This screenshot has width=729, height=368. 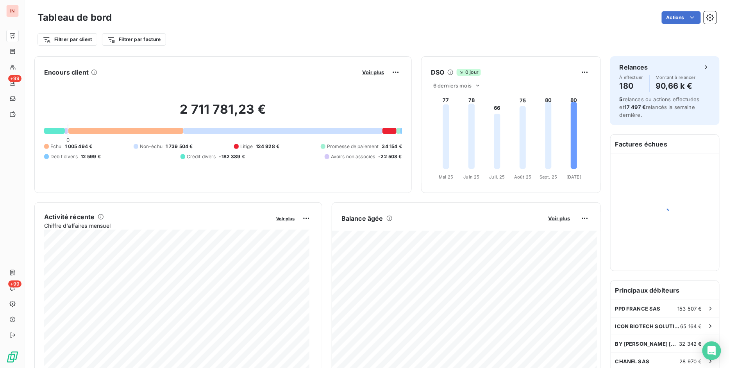 What do you see at coordinates (79, 146) in the screenshot?
I see `span: 1 005 494 €` at bounding box center [79, 146].